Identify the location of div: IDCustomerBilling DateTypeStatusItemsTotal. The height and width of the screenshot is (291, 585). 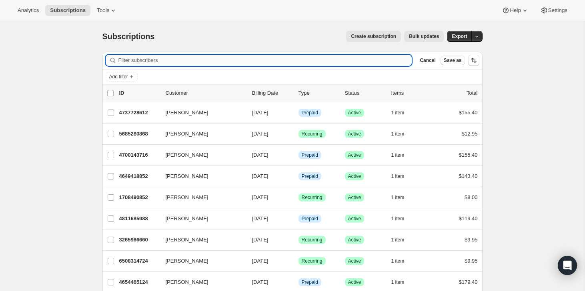
(298, 93).